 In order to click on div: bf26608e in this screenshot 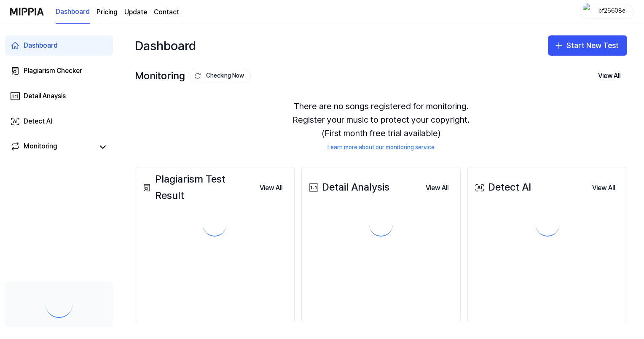, I will do `click(612, 11)`.